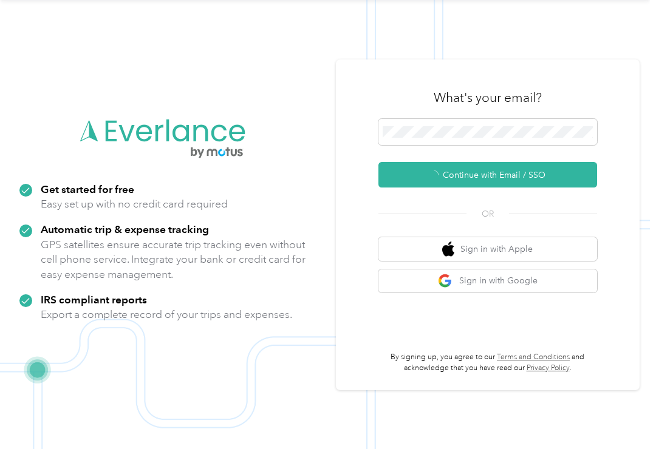  What do you see at coordinates (445, 281) in the screenshot?
I see `img: google logo` at bounding box center [445, 281].